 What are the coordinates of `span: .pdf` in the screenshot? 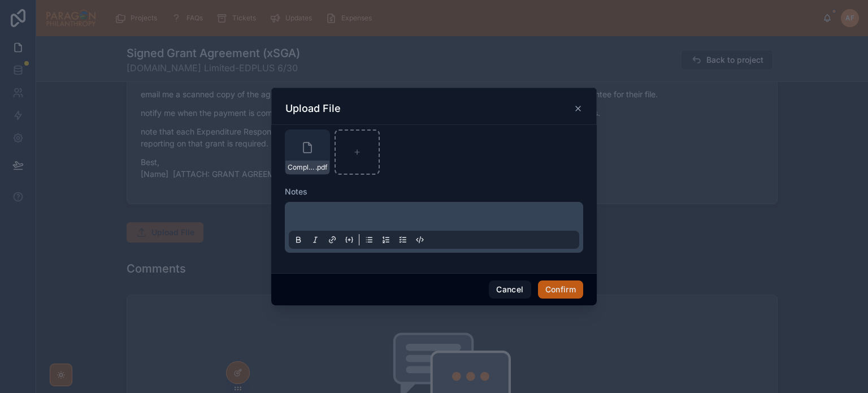 It's located at (321, 168).